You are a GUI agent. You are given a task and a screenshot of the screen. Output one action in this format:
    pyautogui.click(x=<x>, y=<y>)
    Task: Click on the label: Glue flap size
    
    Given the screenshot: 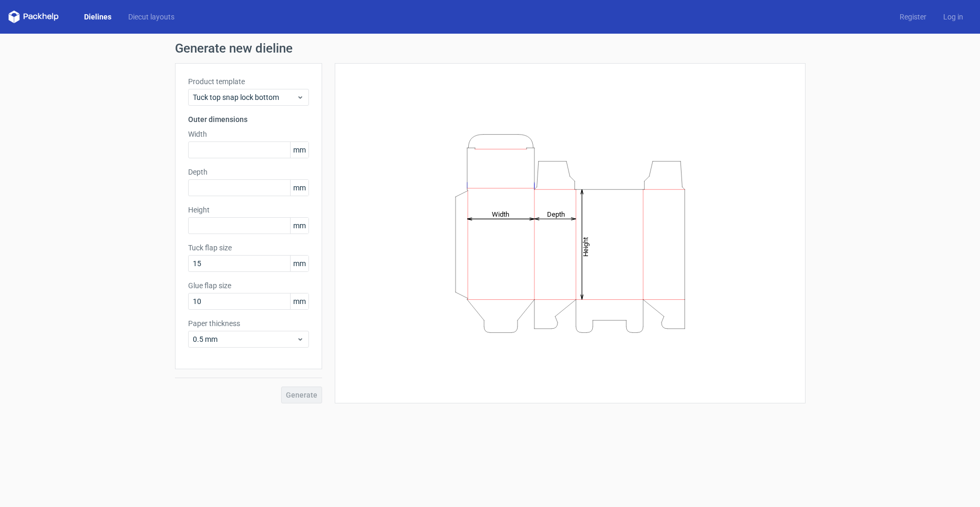 What is the action you would take?
    pyautogui.click(x=248, y=285)
    